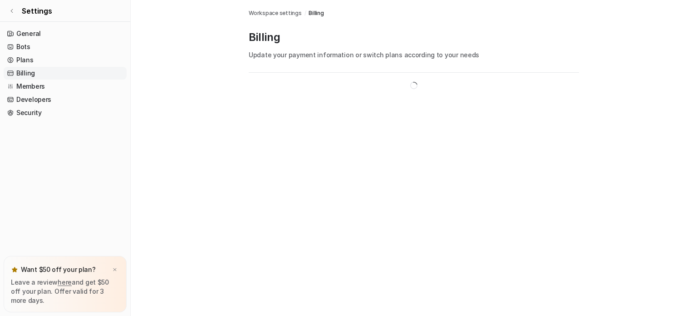  Describe the element at coordinates (65, 86) in the screenshot. I see `a: Members` at that location.